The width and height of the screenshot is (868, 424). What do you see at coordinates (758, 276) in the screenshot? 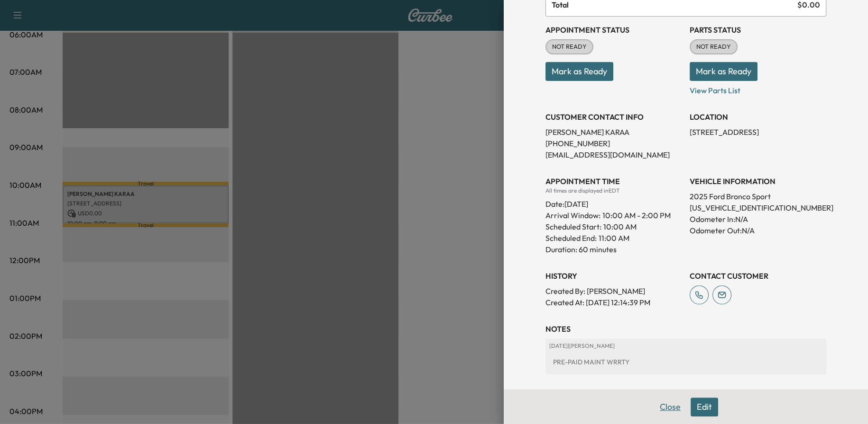
I see `h3: CONTACT CUSTOMER` at bounding box center [758, 276].